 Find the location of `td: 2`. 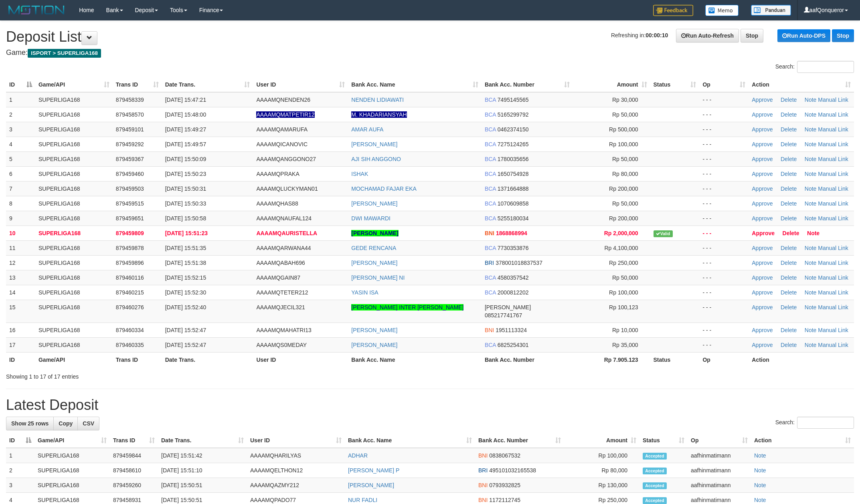

td: 2 is located at coordinates (20, 114).